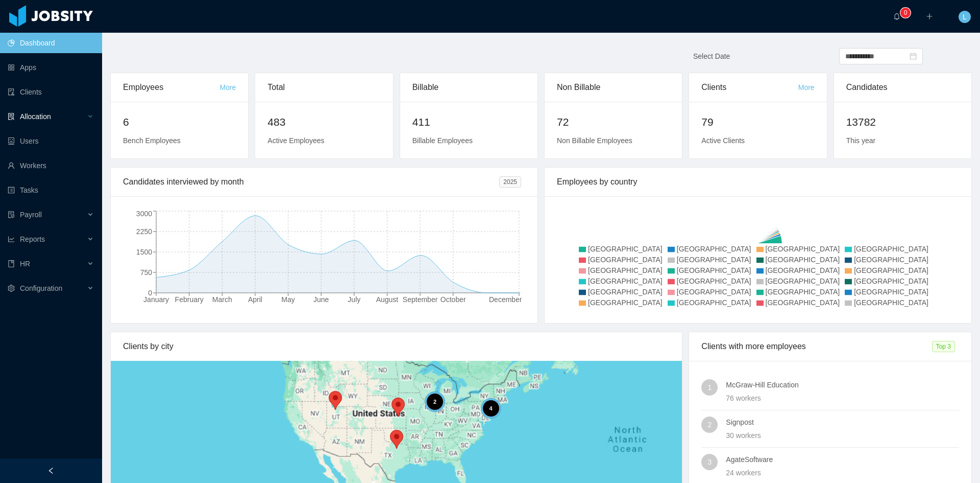 The width and height of the screenshot is (980, 483). I want to click on span: 2025, so click(510, 182).